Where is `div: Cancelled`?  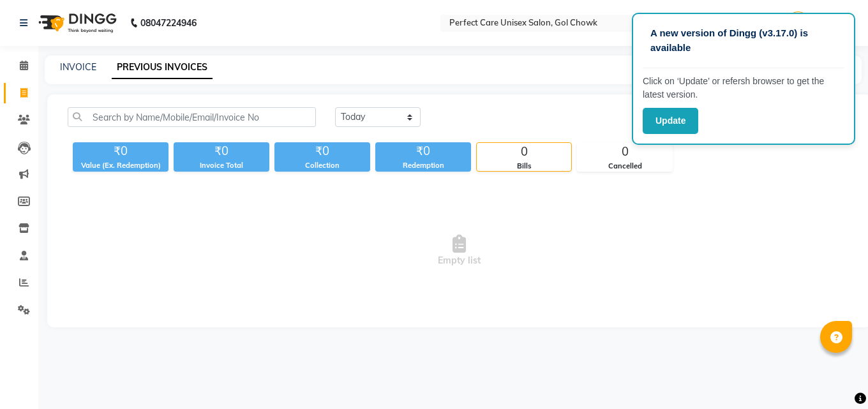 div: Cancelled is located at coordinates (625, 166).